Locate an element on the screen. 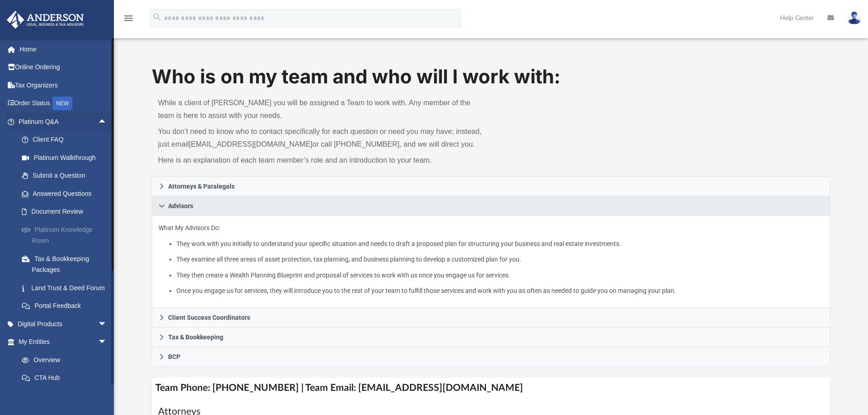 This screenshot has height=415, width=868. a: Home is located at coordinates (63, 49).